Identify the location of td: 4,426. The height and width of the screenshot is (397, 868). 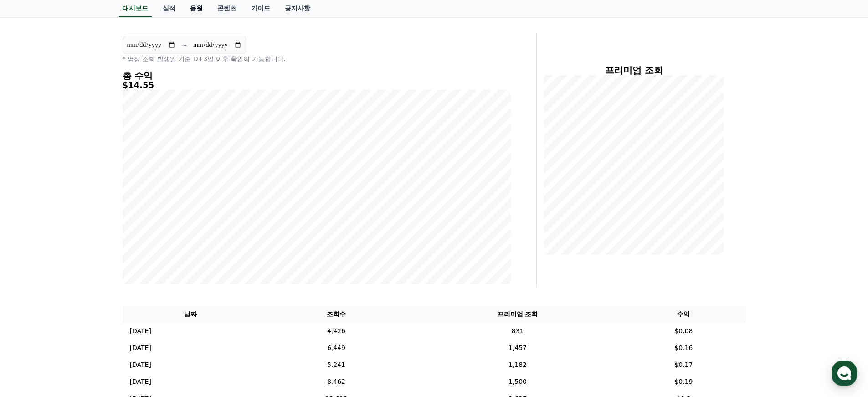
(337, 331).